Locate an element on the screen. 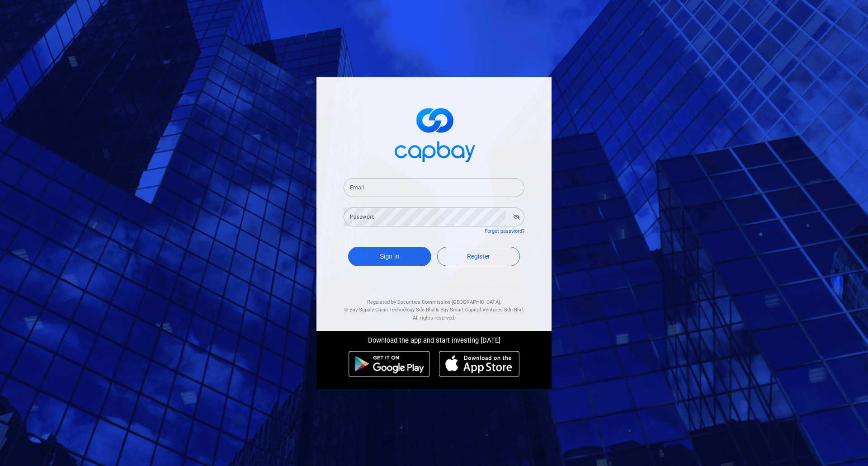  span: © Bay Supply Chain Technology Sdn Bhd is located at coordinates (389, 309).